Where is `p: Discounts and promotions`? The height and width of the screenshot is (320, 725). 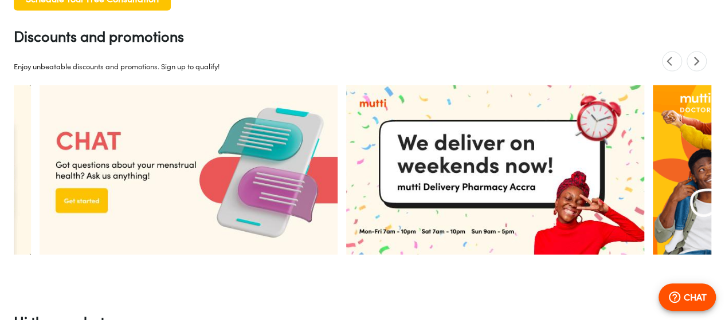 p: Discounts and promotions is located at coordinates (116, 36).